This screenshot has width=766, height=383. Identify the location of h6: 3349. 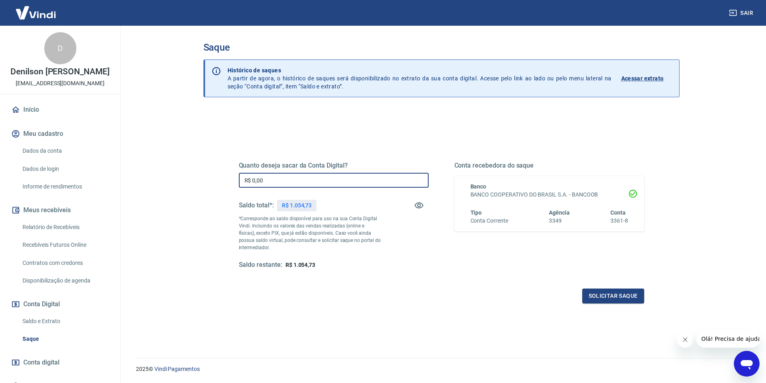
(559, 221).